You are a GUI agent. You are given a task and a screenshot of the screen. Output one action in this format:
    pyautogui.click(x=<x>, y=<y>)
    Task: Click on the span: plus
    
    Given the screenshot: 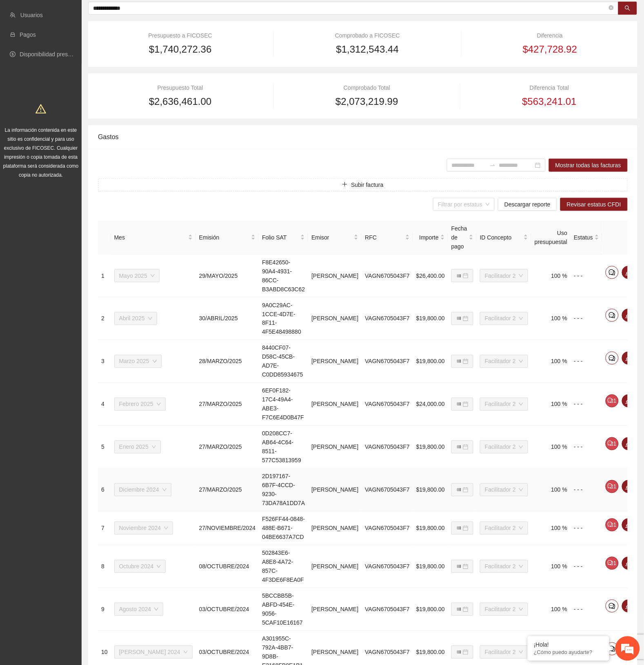 What is the action you would take?
    pyautogui.click(x=345, y=185)
    